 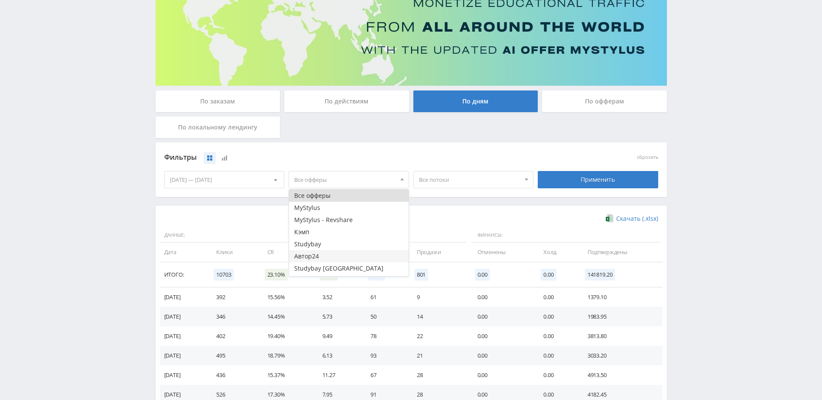 What do you see at coordinates (556, 252) in the screenshot?
I see `td: Холд` at bounding box center [556, 252].